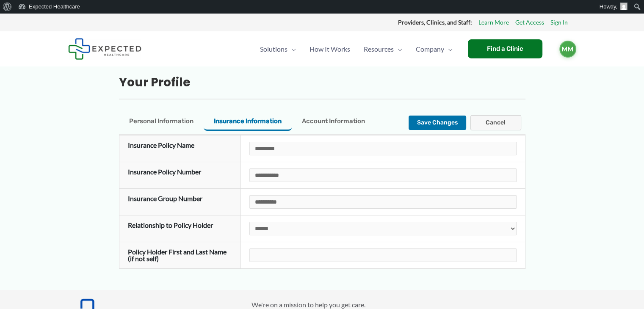 The height and width of the screenshot is (309, 644). I want to click on span: Company, so click(430, 49).